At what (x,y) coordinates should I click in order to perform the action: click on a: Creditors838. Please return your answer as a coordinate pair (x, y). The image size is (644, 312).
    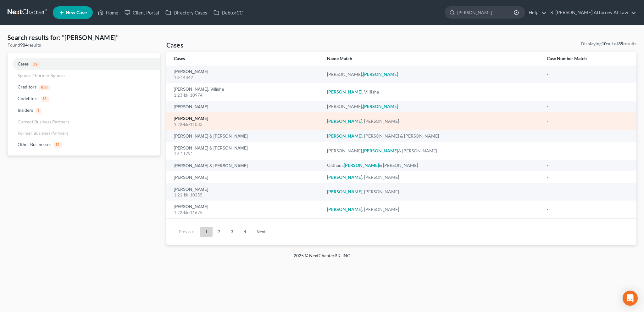
    Looking at the image, I should click on (84, 87).